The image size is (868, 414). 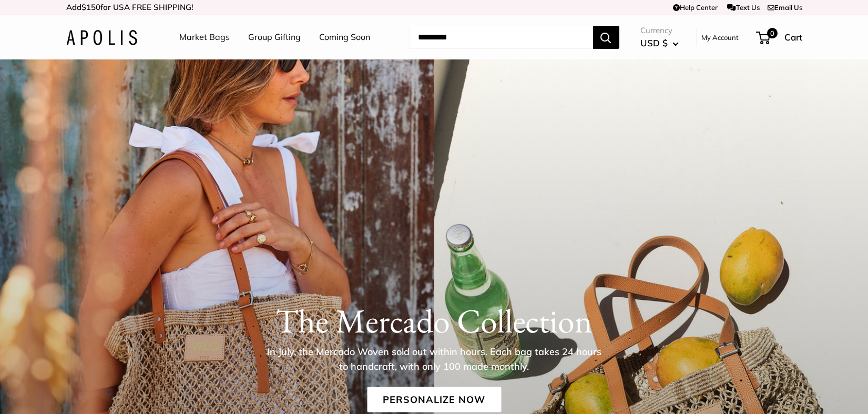 What do you see at coordinates (793, 36) in the screenshot?
I see `span: Cart` at bounding box center [793, 36].